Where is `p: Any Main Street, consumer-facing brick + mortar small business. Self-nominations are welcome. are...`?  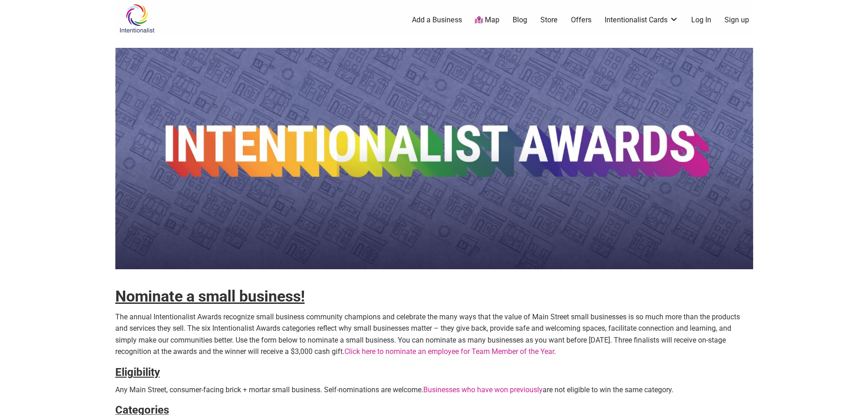
p: Any Main Street, consumer-facing brick + mortar small business. Self-nominations are welcome. are... is located at coordinates (434, 390).